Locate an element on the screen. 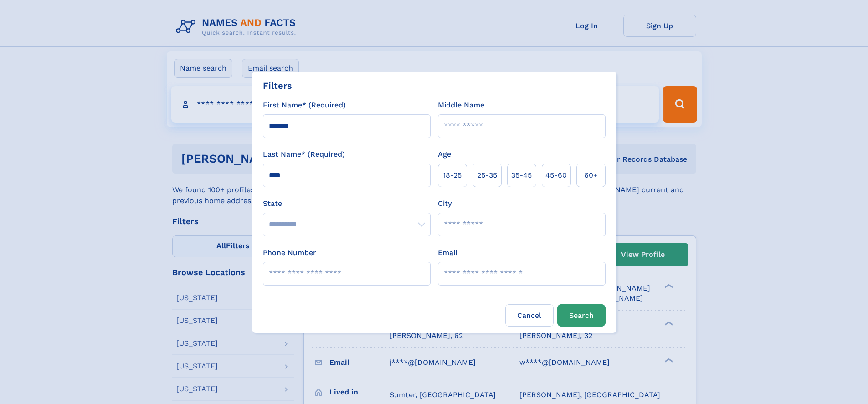 This screenshot has height=404, width=868. button: Search is located at coordinates (581, 315).